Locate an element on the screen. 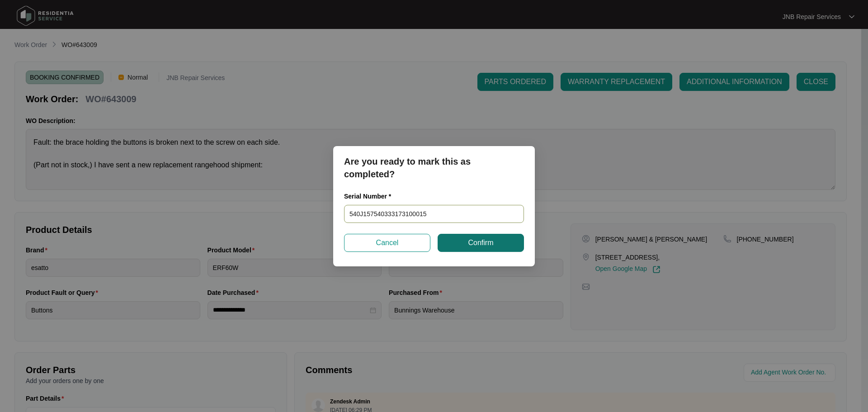 The image size is (868, 412). p: Are you ready to mark this as is located at coordinates (434, 162).